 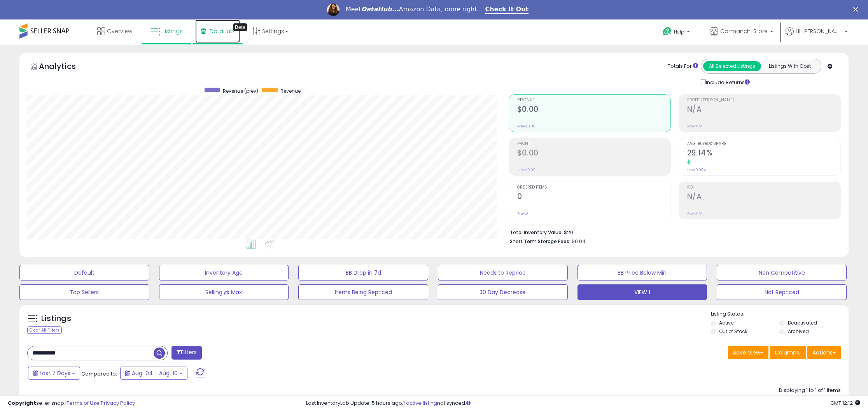 What do you see at coordinates (824, 353) in the screenshot?
I see `button: Actions` at bounding box center [824, 353].